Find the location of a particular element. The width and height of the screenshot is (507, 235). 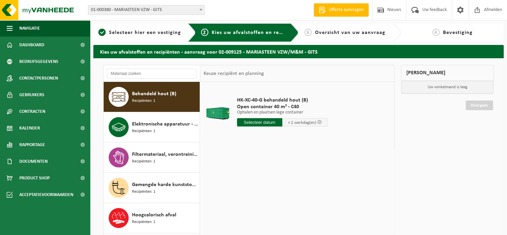

span: 3 is located at coordinates (308, 32).